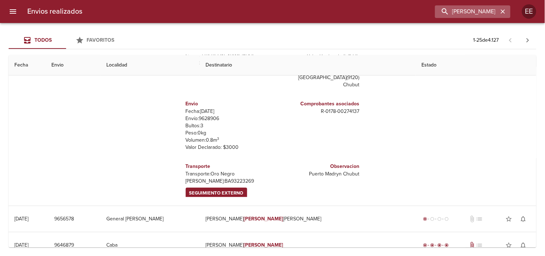 This screenshot has width=545, height=256. Describe the element at coordinates (216, 193) in the screenshot. I see `a: Seguimiento Externo` at that location.